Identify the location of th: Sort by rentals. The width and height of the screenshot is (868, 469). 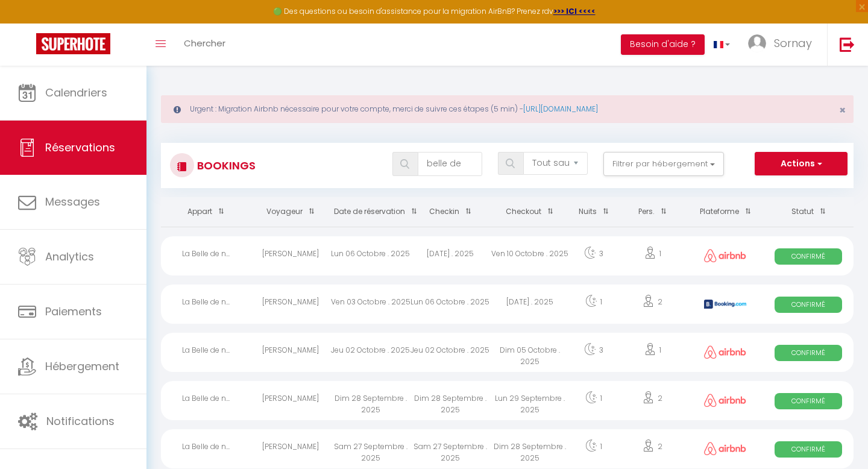
(206, 212).